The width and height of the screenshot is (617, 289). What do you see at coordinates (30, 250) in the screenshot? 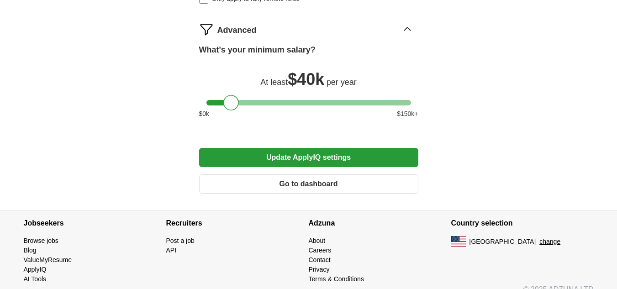
I see `a: Blog` at bounding box center [30, 250].